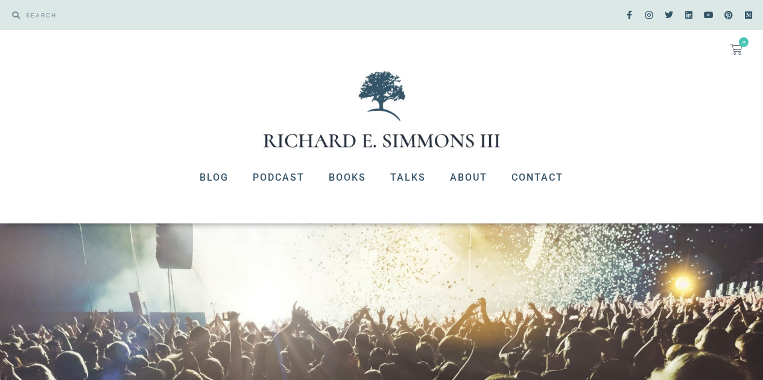 Image resolution: width=763 pixels, height=380 pixels. Describe the element at coordinates (468, 178) in the screenshot. I see `a: About` at that location.